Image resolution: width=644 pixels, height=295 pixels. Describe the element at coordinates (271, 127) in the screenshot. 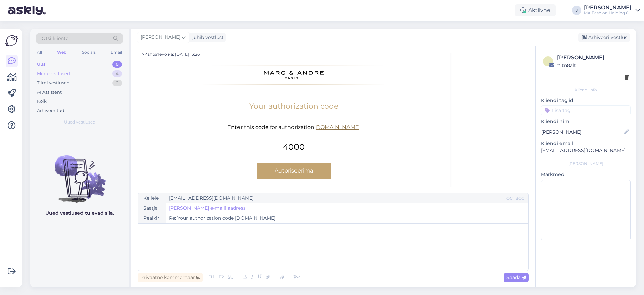

I see `span: Enter this code for authorization` at that location.